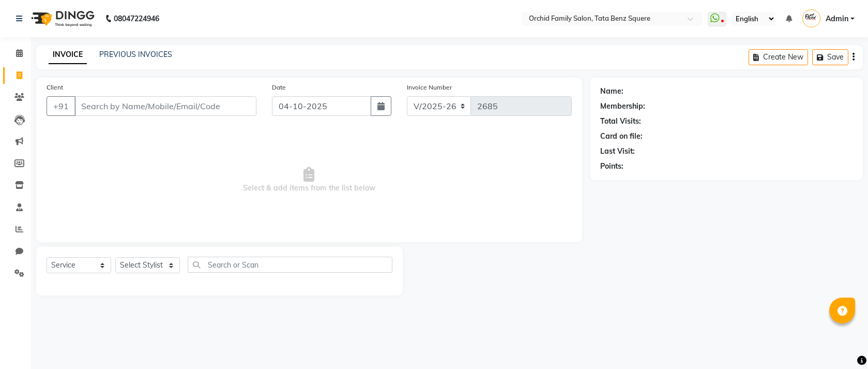 The height and width of the screenshot is (369, 868). Describe the element at coordinates (61, 106) in the screenshot. I see `button: +91` at that location.